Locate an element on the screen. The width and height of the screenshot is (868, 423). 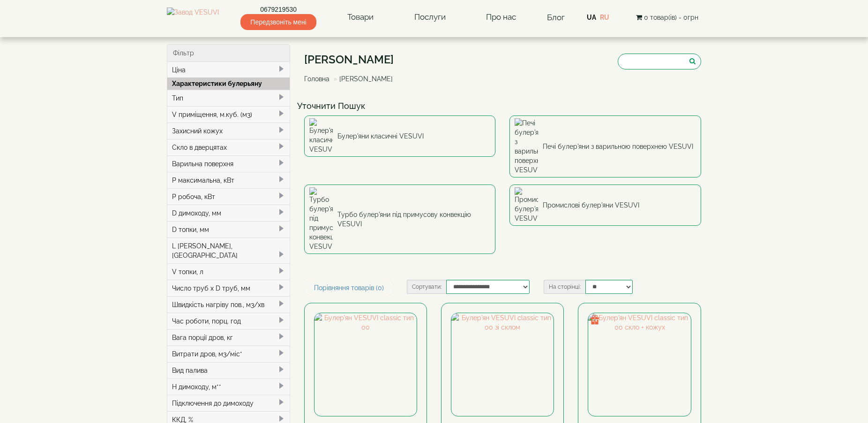
a: RU is located at coordinates (605, 17).